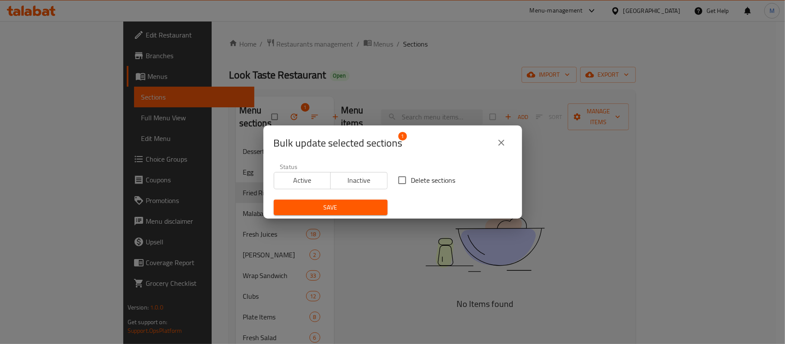 The height and width of the screenshot is (344, 785). Describe the element at coordinates (302, 181) in the screenshot. I see `button: Active` at that location.